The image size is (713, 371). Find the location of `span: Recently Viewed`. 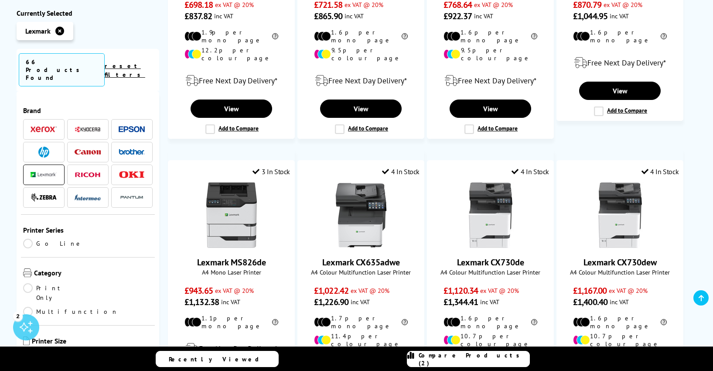

span: Recently Viewed is located at coordinates (218, 359).